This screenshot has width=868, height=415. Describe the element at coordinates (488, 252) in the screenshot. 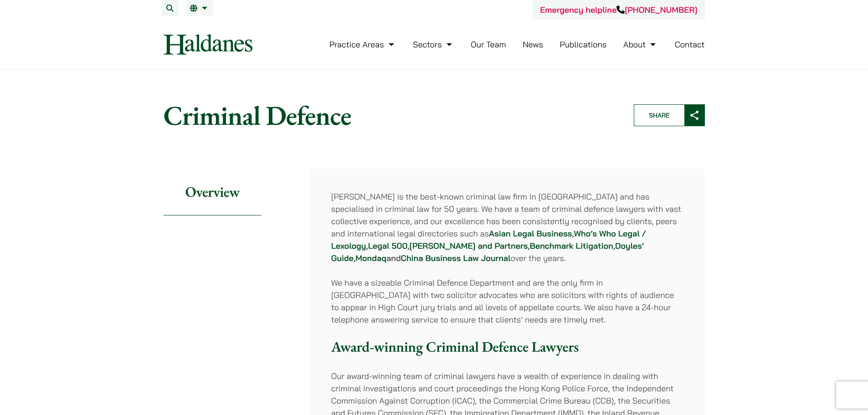

I see `a: Doyles’ Guide` at that location.